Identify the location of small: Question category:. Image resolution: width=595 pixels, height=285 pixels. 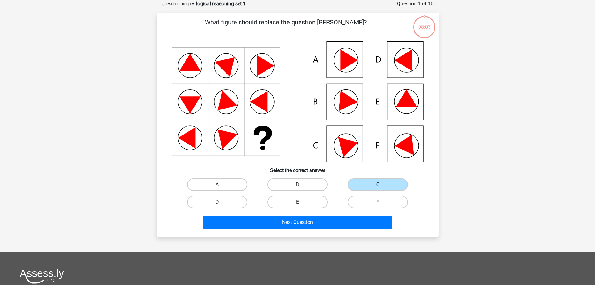
(178, 4).